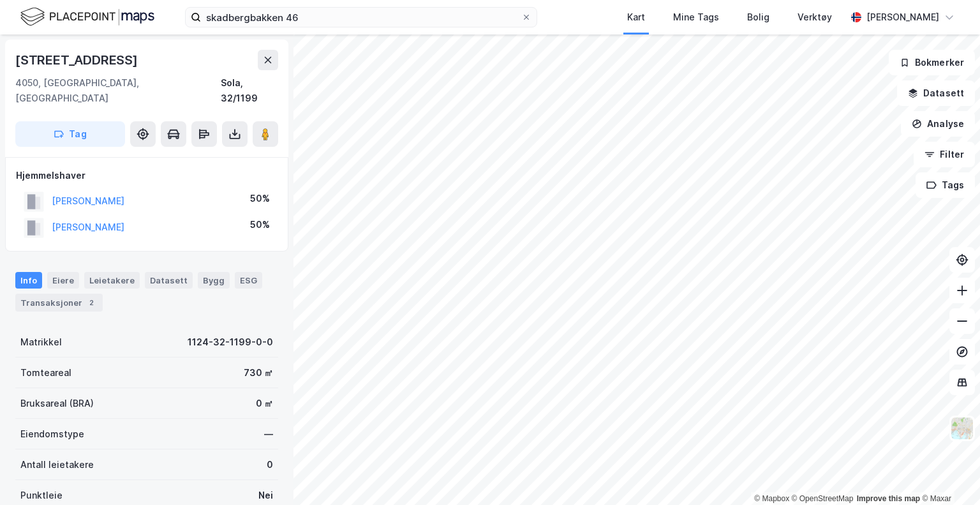  What do you see at coordinates (772, 499) in the screenshot?
I see `a: Mapbox` at bounding box center [772, 499].